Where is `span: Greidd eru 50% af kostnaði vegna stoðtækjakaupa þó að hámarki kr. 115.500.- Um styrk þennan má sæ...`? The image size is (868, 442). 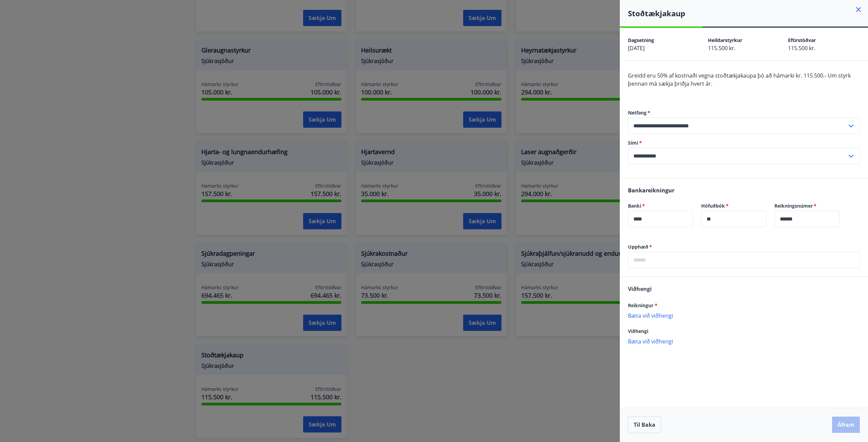 span: Greidd eru 50% af kostnaði vegna stoðtækjakaupa þó að hámarki kr. 115.500.- Um styrk þennan má sæ... is located at coordinates (739, 79).